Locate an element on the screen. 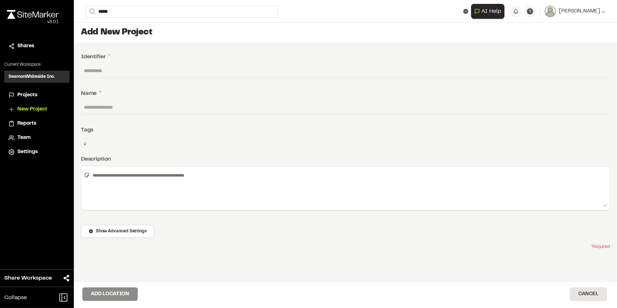  span: Show Advanced Settings is located at coordinates (121, 231).